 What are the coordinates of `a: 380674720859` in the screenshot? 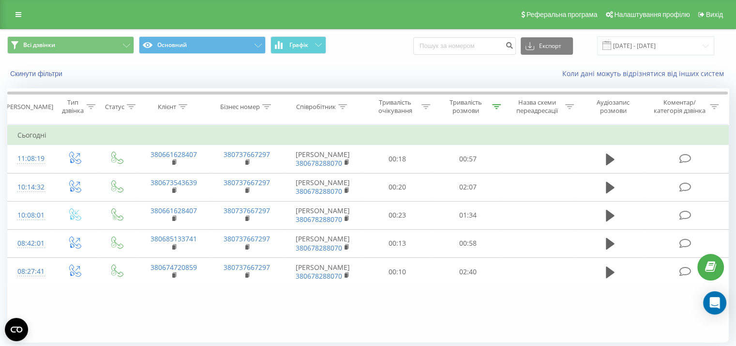 It's located at (174, 267).